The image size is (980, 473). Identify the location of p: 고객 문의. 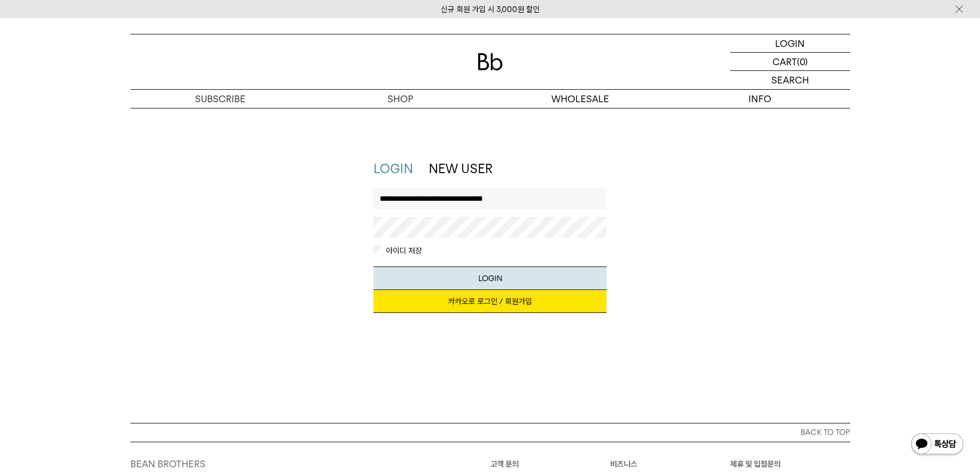
(550, 464).